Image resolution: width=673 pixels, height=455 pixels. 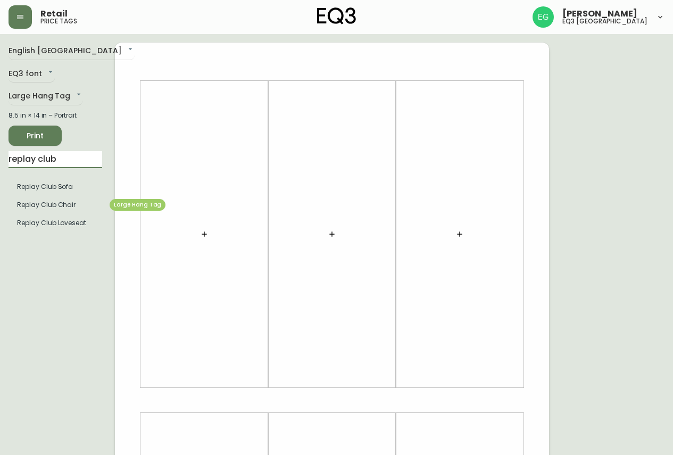 I want to click on img: db11c1629862fe82d63d0774b1b54d2b, so click(x=543, y=17).